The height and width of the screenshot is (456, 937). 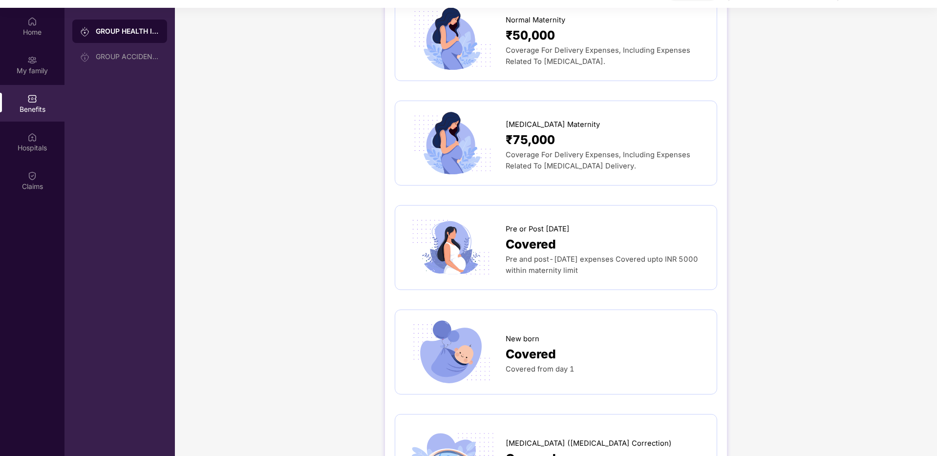 I want to click on img: svg+xml;base64,PHN2ZyBpZD0iSG9zcGl0YWxzIiB4bWxucz0iaHR0cDovL3d3dy53My5vcmcvMjAwMC9zdmciIHdpZHRoPS..., so click(x=32, y=137).